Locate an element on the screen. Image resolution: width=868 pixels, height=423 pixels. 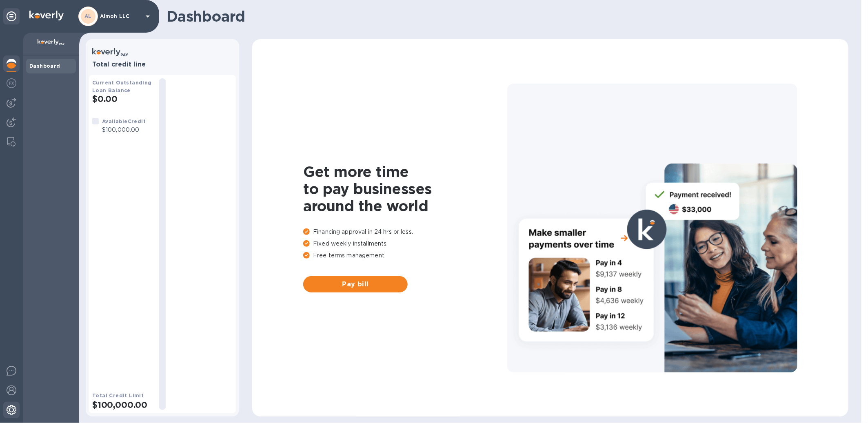
p: Free terms management. is located at coordinates (405, 255).